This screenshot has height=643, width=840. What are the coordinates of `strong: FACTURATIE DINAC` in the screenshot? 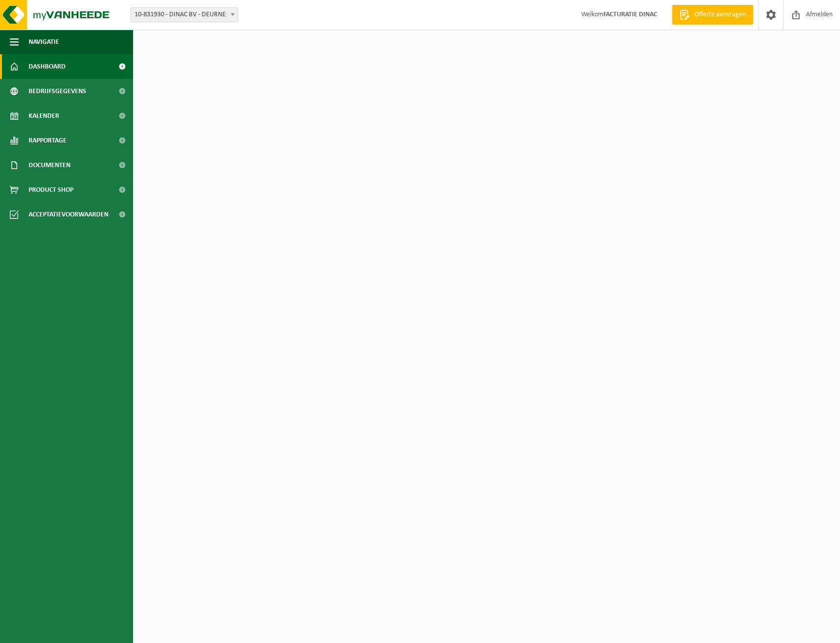 It's located at (630, 15).